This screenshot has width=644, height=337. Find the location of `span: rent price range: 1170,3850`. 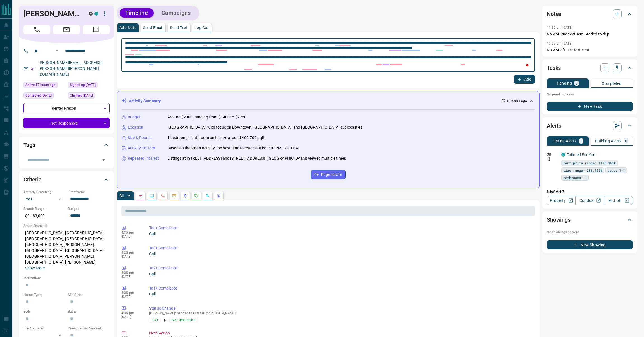

span: rent price range: 1170,3850 is located at coordinates (590, 163).